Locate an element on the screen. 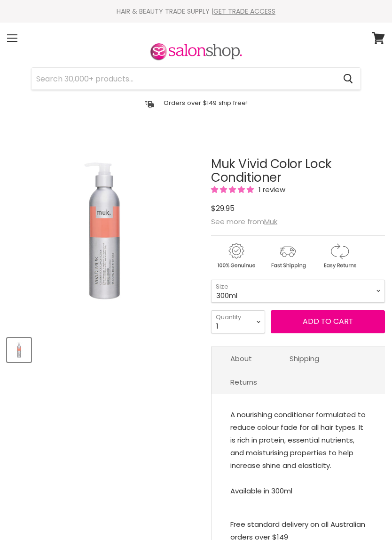 This screenshot has height=540, width=392. input: Search is located at coordinates (184, 79).